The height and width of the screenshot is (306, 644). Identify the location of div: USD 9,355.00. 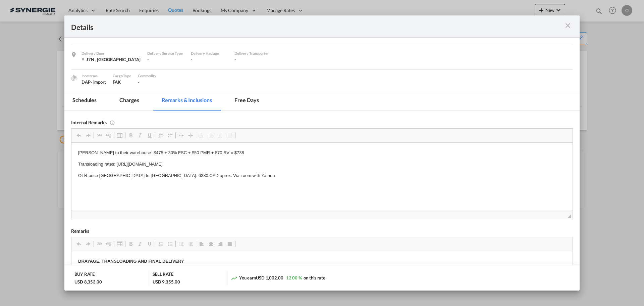
(166, 282).